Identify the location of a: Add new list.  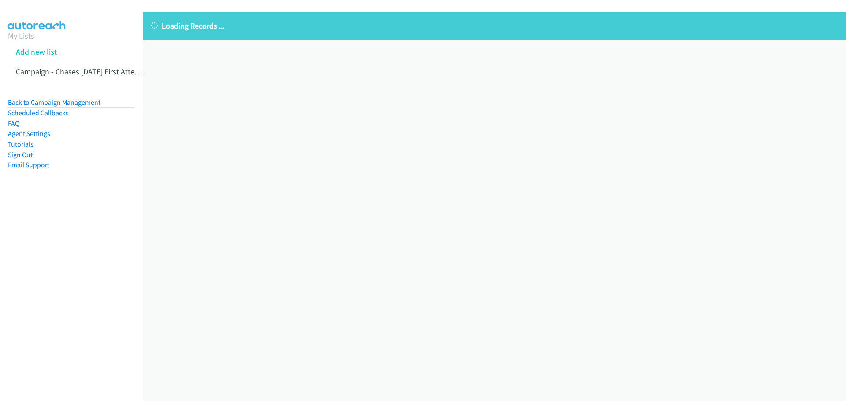
(36, 52).